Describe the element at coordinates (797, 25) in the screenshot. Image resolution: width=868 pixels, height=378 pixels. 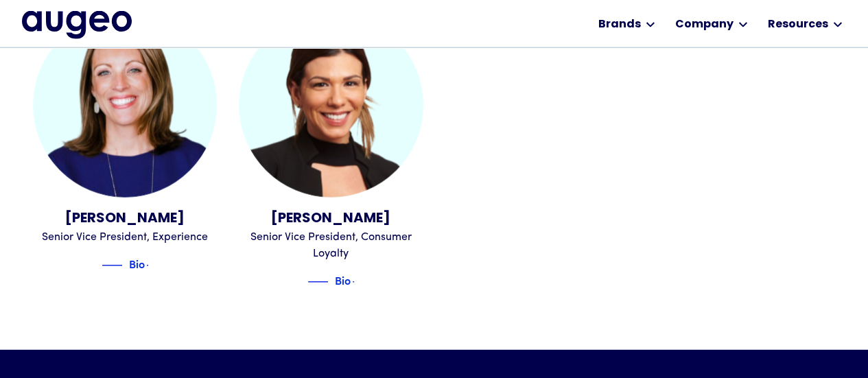
I see `div: Resources` at that location.